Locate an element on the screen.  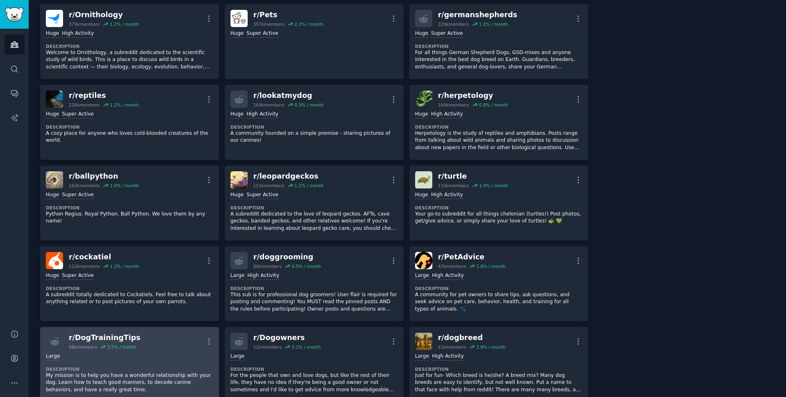
div: r/ Dogowners is located at coordinates (287, 337).